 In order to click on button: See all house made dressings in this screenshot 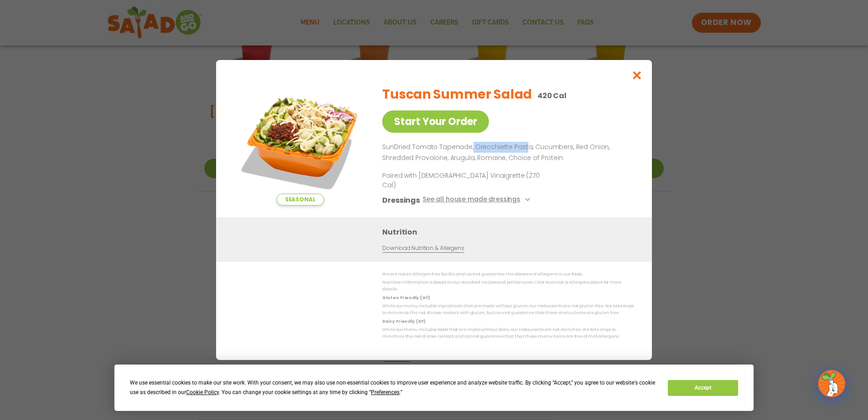, I will do `click(478, 200)`.